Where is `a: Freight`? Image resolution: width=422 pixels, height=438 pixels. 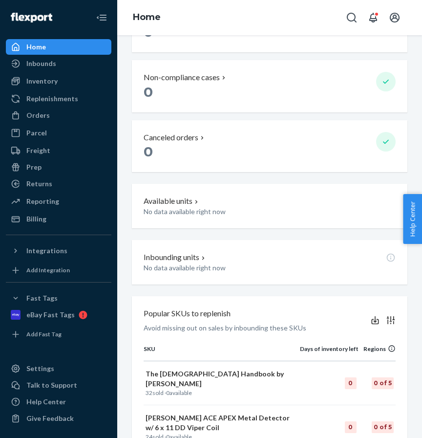
a: Freight is located at coordinates (59, 150).